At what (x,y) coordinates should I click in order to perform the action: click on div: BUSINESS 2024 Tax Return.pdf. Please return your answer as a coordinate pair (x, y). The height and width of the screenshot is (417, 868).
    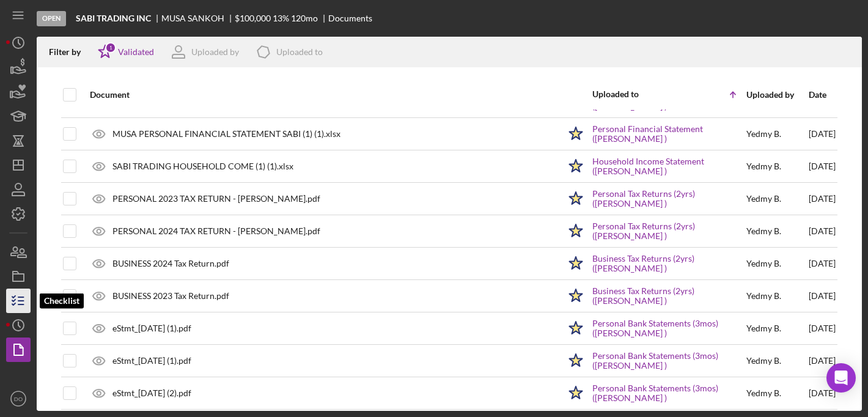
    Looking at the image, I should click on (171, 263).